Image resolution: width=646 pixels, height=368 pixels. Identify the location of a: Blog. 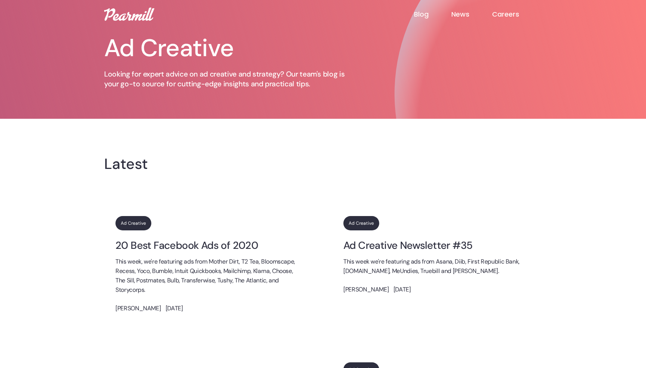
(432, 14).